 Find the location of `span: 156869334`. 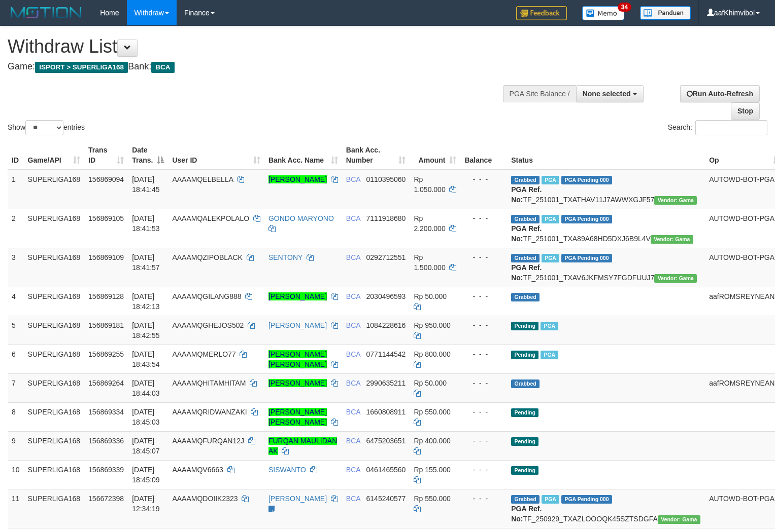

span: 156869334 is located at coordinates (106, 412).